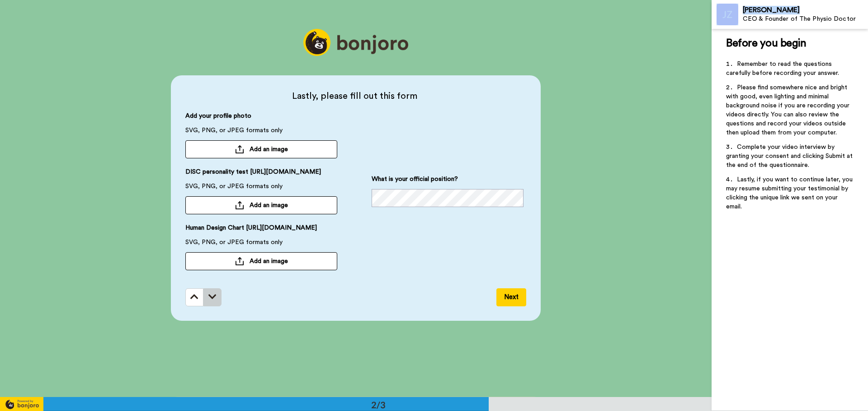  I want to click on div: CEO & Founder of The Physio Doctor, so click(805, 19).